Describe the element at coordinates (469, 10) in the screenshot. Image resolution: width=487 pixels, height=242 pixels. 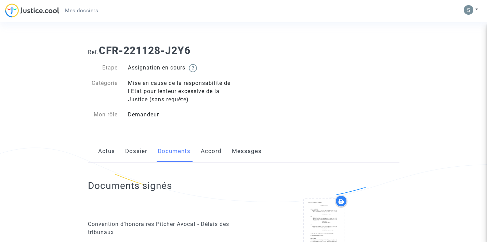
I see `img: AGNmyxYmKTcHXtTB4g4NMnuRyAI_29-BX9mV2A0jK1A=s96-c` at that location.